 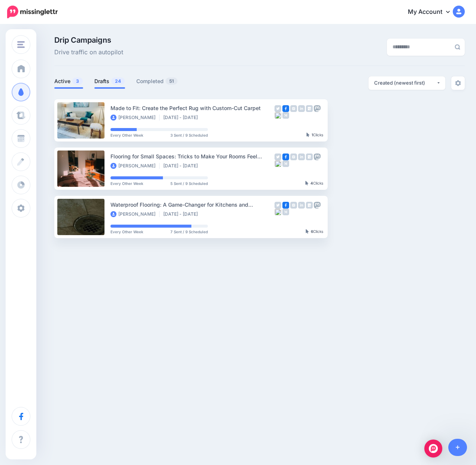 I want to click on button: Created (newest first), so click(x=407, y=83).